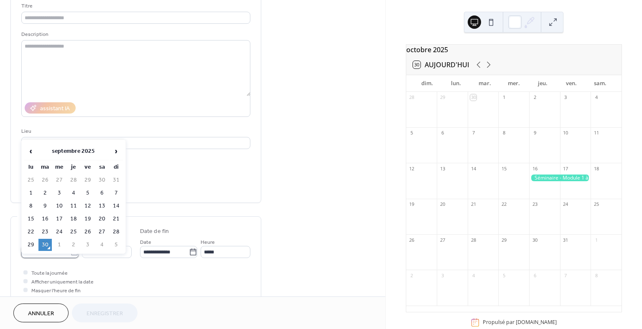 The image size is (642, 329). I want to click on div: 24, so click(566, 204).